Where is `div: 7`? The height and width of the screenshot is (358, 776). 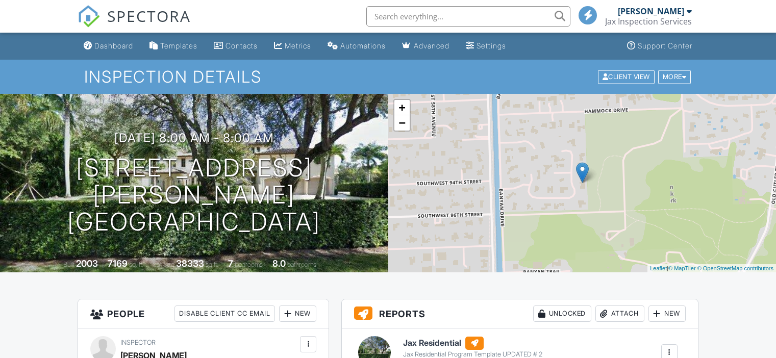 div: 7 is located at coordinates (231, 263).